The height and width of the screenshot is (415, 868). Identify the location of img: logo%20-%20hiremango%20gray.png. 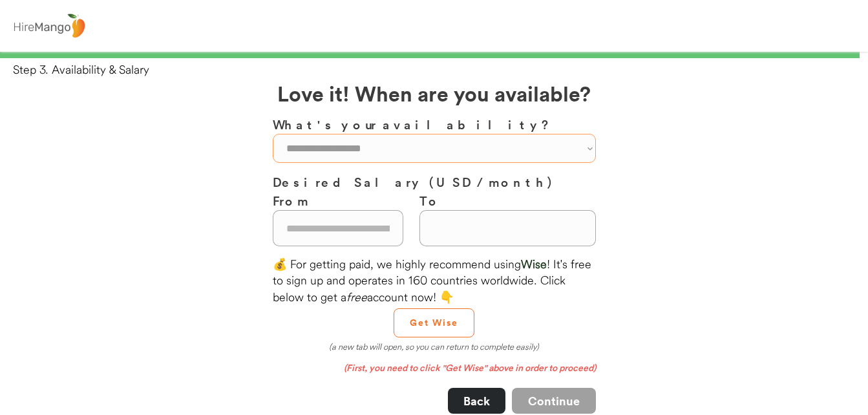
(49, 26).